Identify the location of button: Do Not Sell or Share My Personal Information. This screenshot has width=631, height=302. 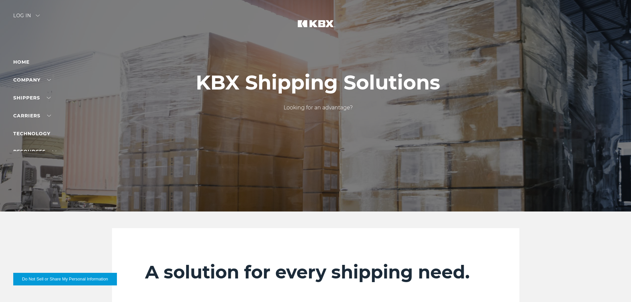
(65, 279).